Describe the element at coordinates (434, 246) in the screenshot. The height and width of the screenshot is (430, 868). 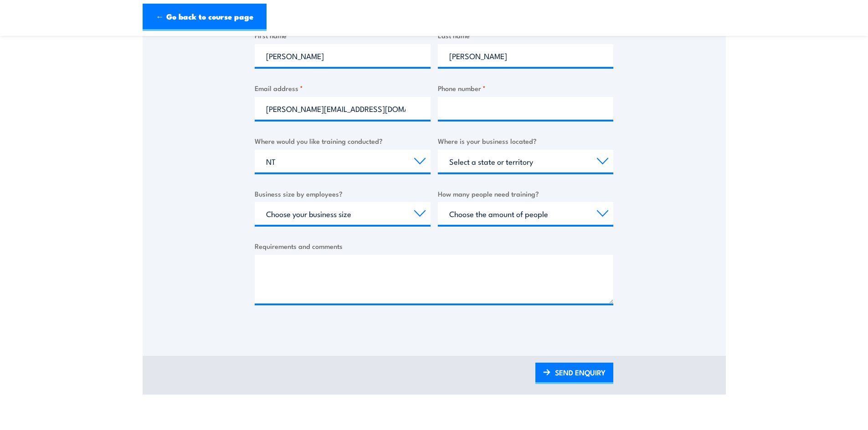
I see `label: Requirements and comments` at that location.